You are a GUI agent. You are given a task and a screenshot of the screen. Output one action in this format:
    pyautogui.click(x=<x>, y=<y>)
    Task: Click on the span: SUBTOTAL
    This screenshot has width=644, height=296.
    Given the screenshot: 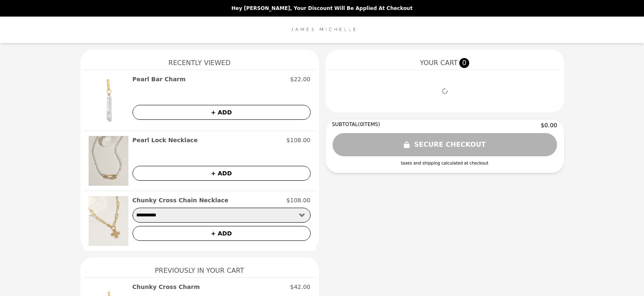 What is the action you would take?
    pyautogui.click(x=346, y=124)
    